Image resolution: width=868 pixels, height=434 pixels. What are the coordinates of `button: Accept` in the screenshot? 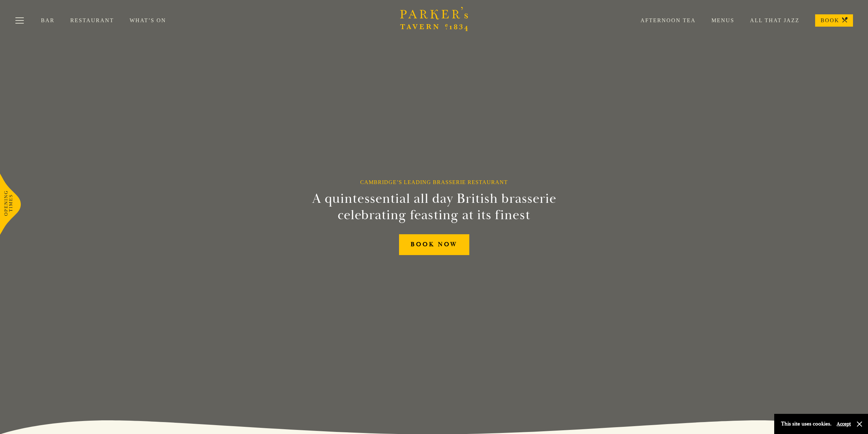 It's located at (843, 424).